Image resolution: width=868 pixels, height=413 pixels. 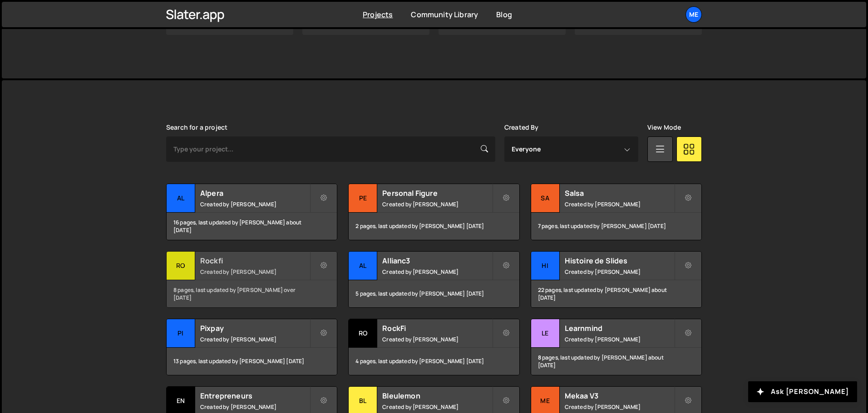 I want to click on input: Type your project..., so click(x=330, y=149).